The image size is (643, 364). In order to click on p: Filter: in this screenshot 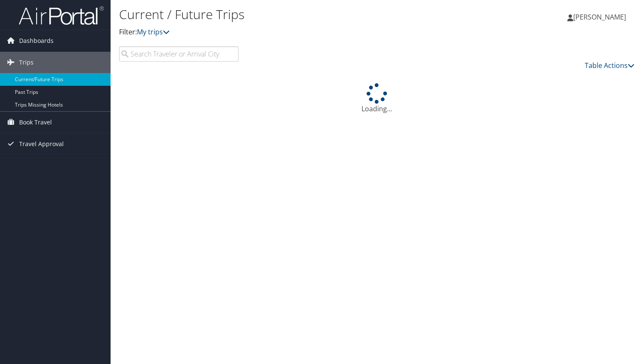, I will do `click(291, 32)`.